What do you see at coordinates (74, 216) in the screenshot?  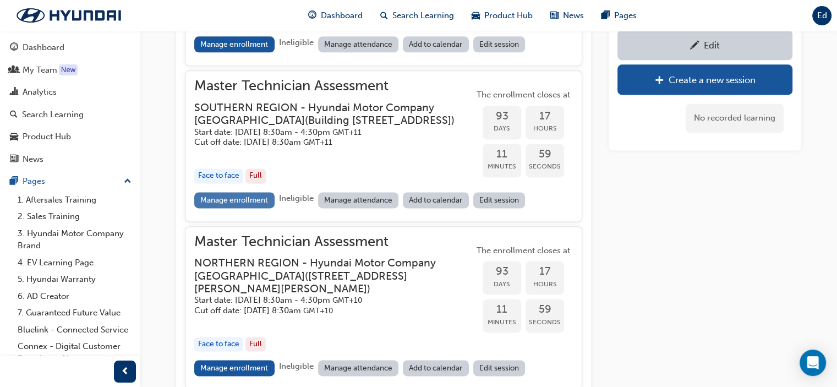 I see `a: 2. Sales Training` at bounding box center [74, 216].